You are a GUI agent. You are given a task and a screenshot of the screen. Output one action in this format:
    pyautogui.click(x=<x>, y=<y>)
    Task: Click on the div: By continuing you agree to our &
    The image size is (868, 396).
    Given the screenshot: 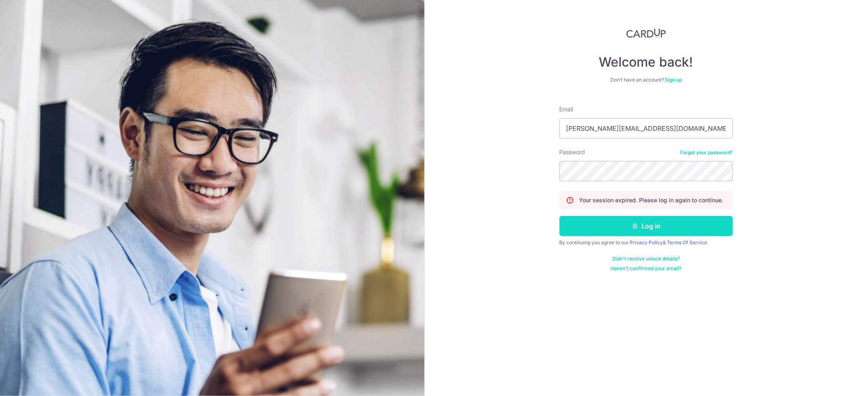 What is the action you would take?
    pyautogui.click(x=646, y=243)
    